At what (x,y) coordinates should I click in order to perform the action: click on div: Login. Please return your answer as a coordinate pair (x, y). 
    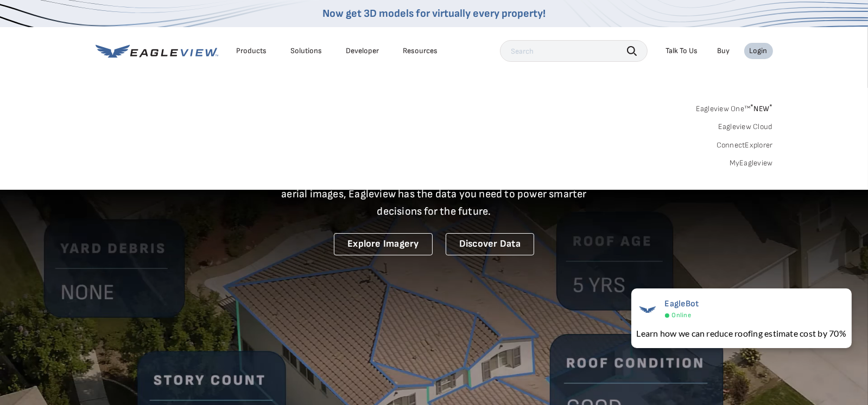
    Looking at the image, I should click on (758, 51).